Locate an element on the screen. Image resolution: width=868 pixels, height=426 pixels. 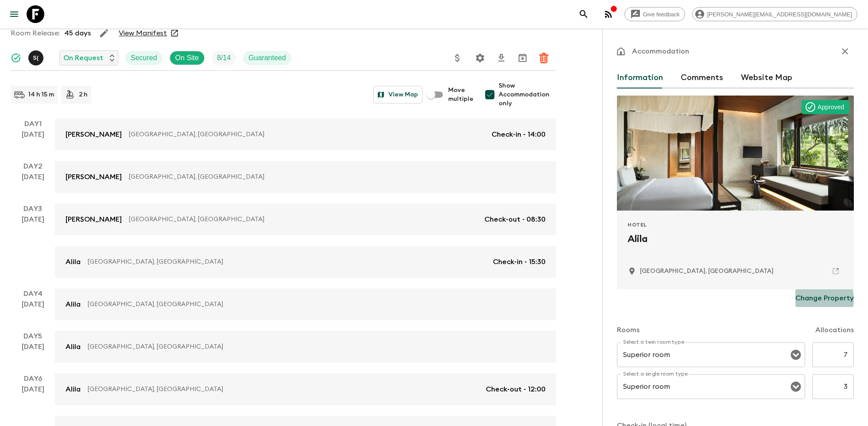
p: Guaranteed is located at coordinates (267, 58).